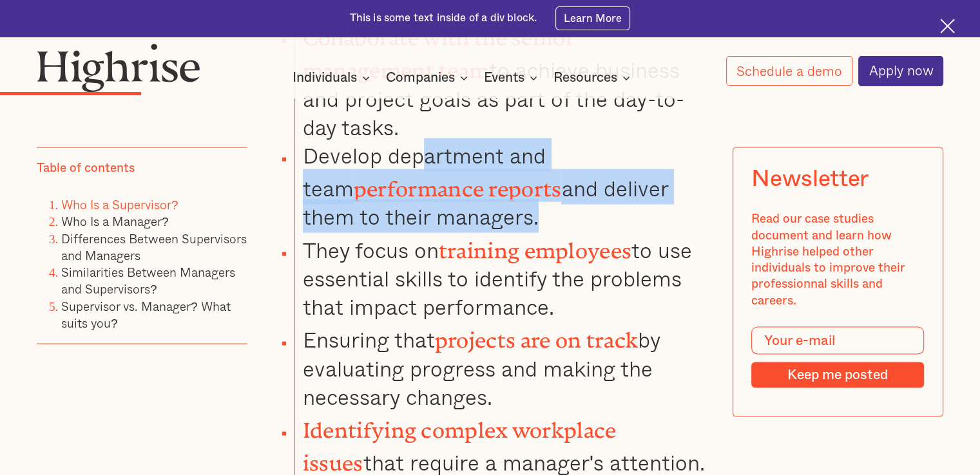 This screenshot has width=980, height=475. I want to click on div: Table of contents, so click(85, 167).